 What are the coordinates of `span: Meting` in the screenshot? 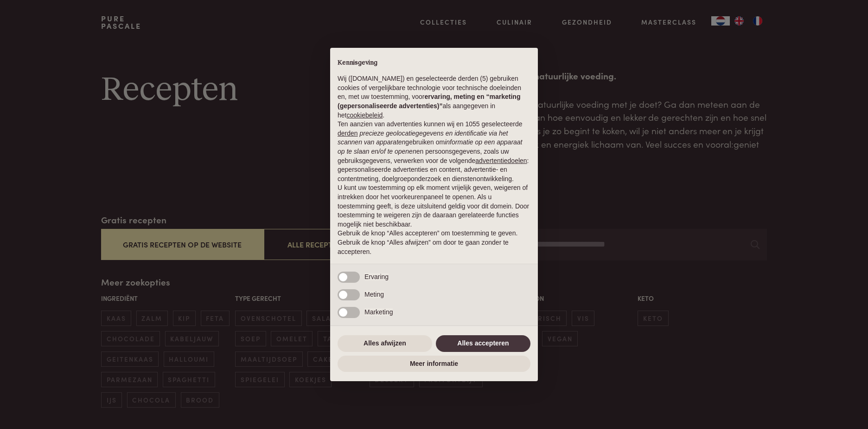 It's located at (374, 294).